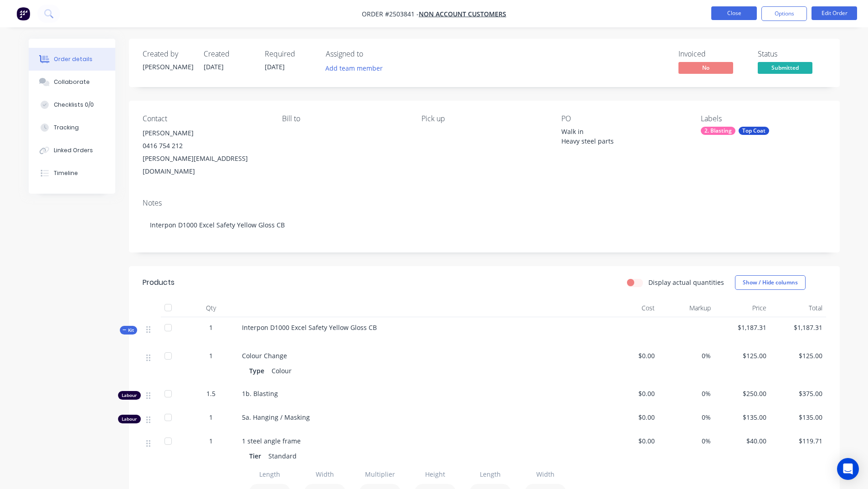  Describe the element at coordinates (65, 173) in the screenshot. I see `div: Timeline` at that location.